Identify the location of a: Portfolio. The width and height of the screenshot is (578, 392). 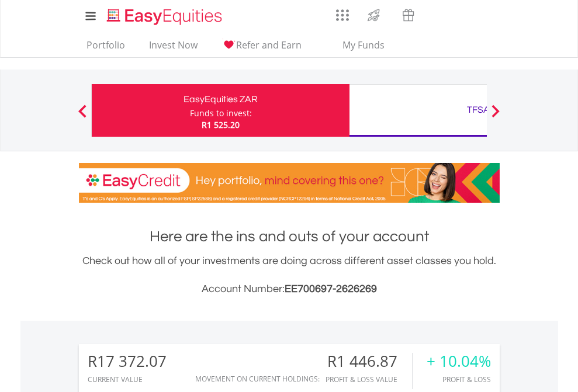
(106, 48).